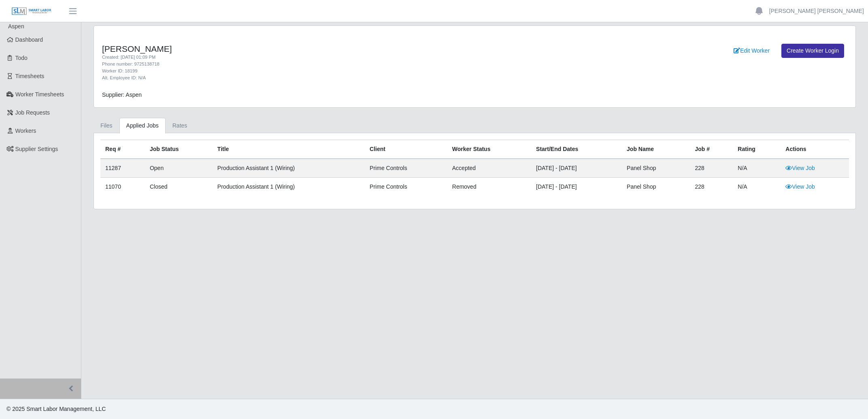 This screenshot has height=419, width=868. I want to click on td: Closed, so click(179, 187).